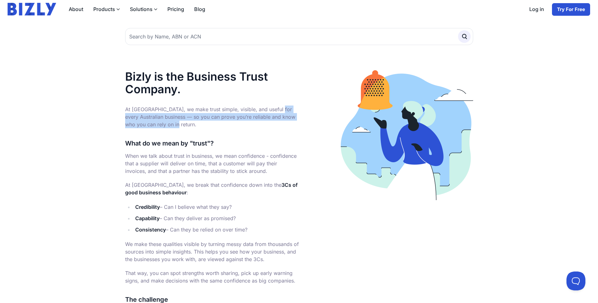 This screenshot has height=303, width=598. Describe the element at coordinates (199, 9) in the screenshot. I see `a: Blog` at that location.